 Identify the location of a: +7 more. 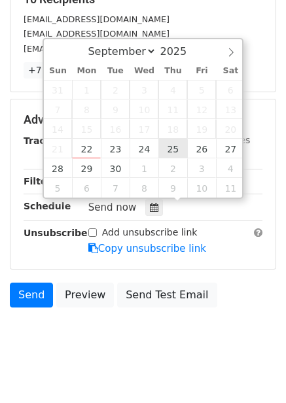
(48, 70).